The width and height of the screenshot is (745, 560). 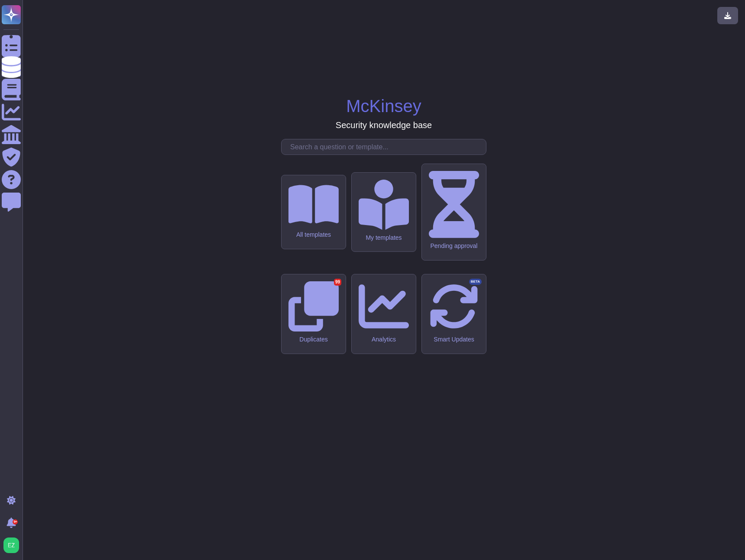 What do you see at coordinates (338, 282) in the screenshot?
I see `div: 99` at bounding box center [338, 282].